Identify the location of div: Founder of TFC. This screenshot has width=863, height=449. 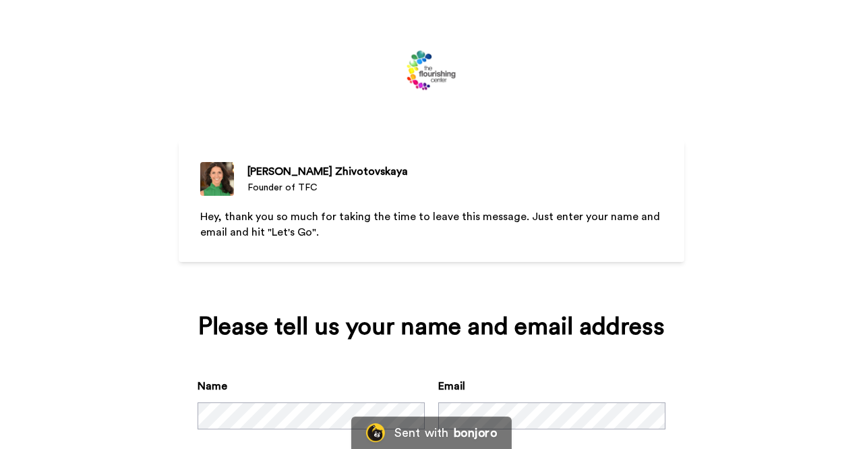
(328, 188).